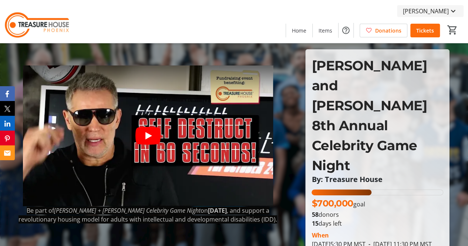  What do you see at coordinates (315, 223) in the screenshot?
I see `span: 15` at bounding box center [315, 223].